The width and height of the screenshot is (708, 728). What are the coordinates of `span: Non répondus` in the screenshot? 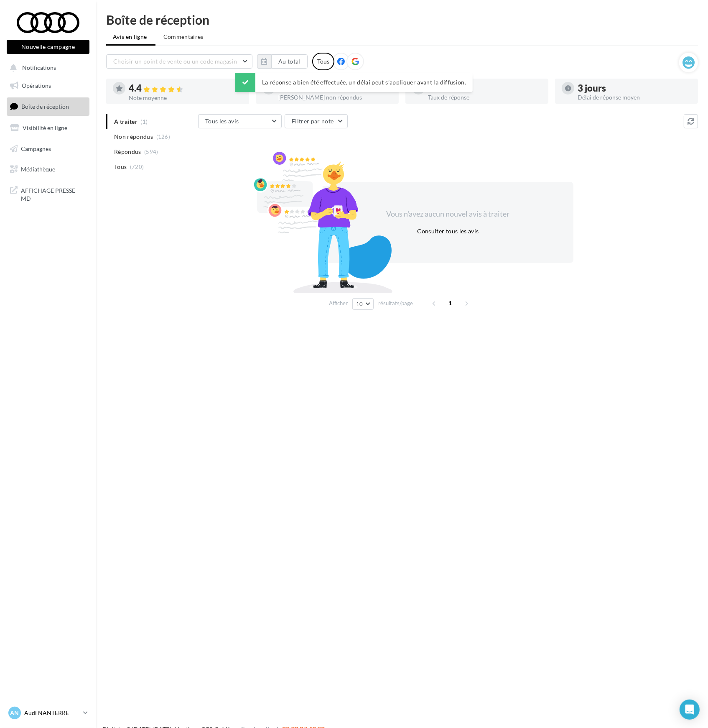 It's located at (133, 136).